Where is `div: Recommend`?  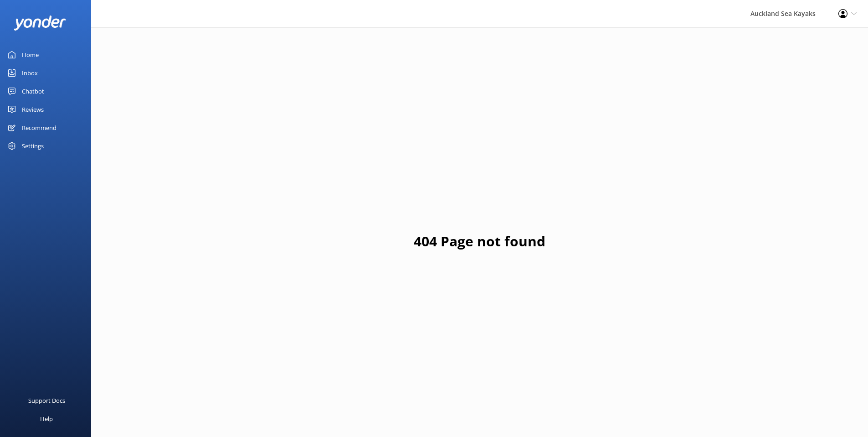 div: Recommend is located at coordinates (39, 128).